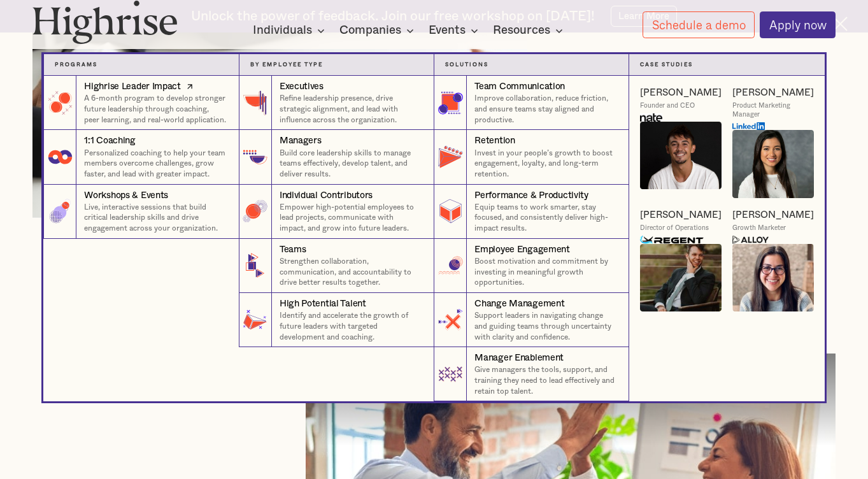 The height and width of the screenshot is (479, 868). What do you see at coordinates (109, 140) in the screenshot?
I see `div: 1:1 Coaching` at bounding box center [109, 140].